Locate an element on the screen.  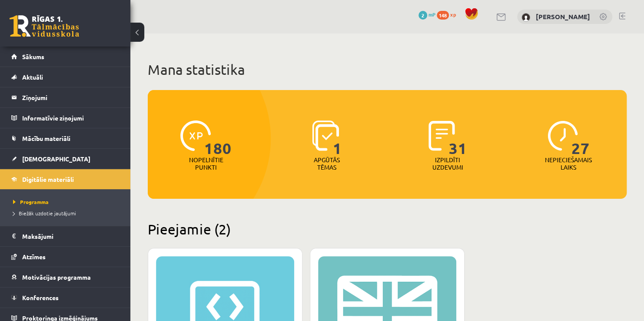
a: Rīgas 1. Tālmācības vidusskola is located at coordinates (44, 26).